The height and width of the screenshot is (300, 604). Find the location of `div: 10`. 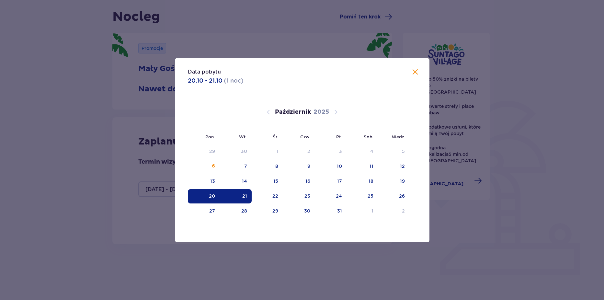

div: 10 is located at coordinates (340, 166).